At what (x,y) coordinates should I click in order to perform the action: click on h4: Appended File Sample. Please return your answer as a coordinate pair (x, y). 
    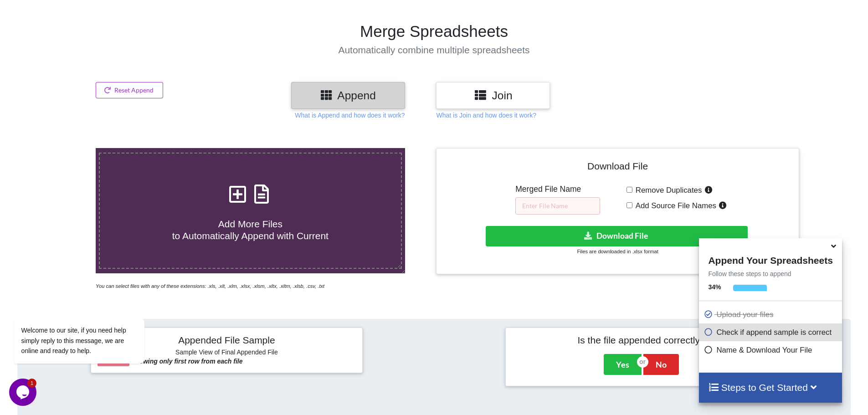
    Looking at the image, I should click on (227, 340).